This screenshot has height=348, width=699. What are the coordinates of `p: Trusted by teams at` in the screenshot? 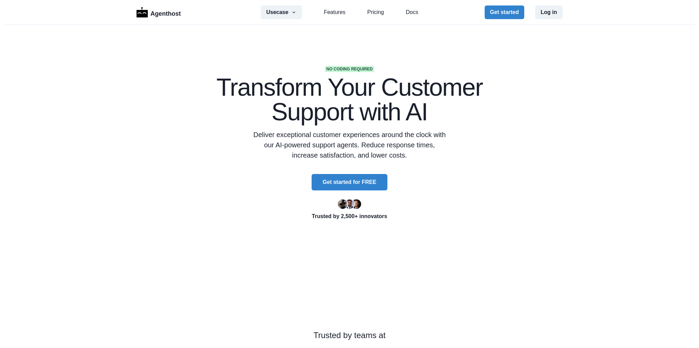 It's located at (350, 335).